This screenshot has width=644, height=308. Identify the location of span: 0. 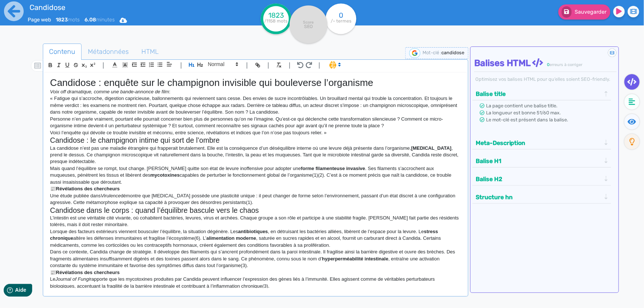
(548, 65).